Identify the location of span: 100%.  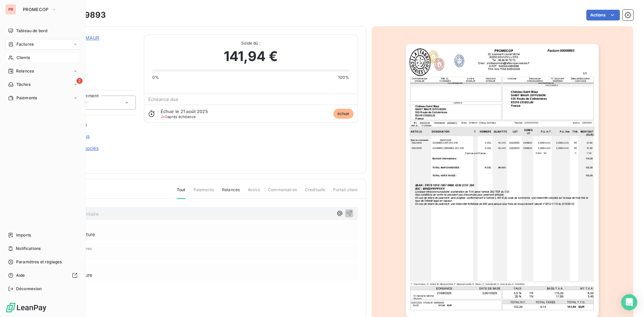
(344, 78).